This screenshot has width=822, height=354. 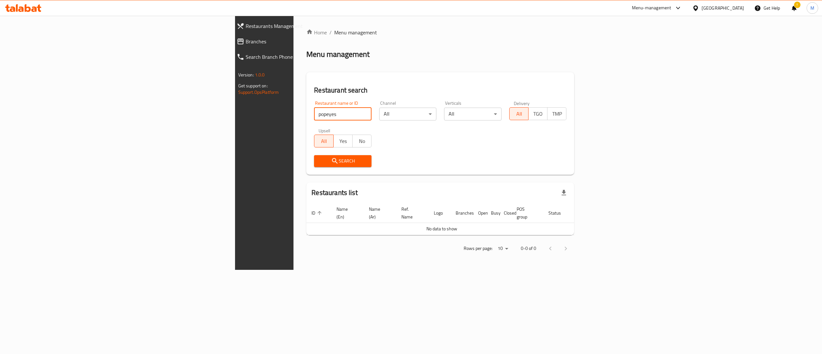 What do you see at coordinates (813, 8) in the screenshot?
I see `span: M` at bounding box center [813, 8].